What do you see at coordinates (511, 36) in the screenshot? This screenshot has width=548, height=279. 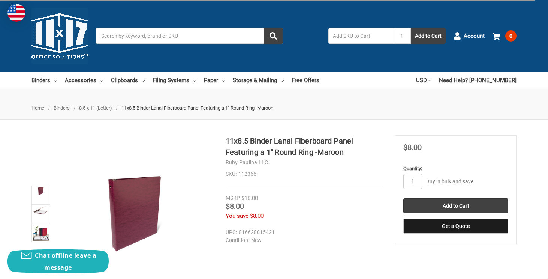 I see `span: 0` at bounding box center [511, 36].